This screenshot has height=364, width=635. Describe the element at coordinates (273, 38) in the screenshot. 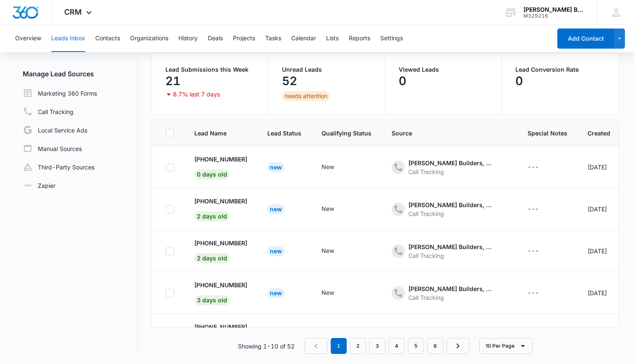

I see `button: Tasks` at that location.